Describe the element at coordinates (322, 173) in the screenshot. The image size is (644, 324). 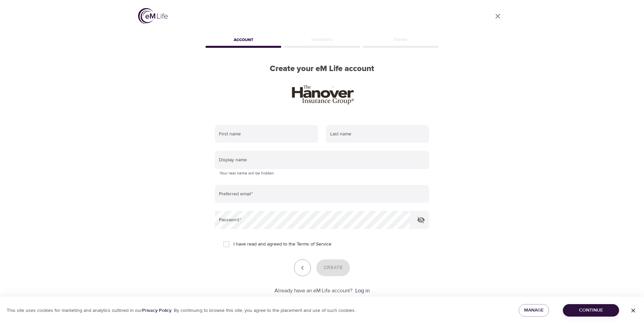
I see `p: Your real name will be hidden.` at that location.